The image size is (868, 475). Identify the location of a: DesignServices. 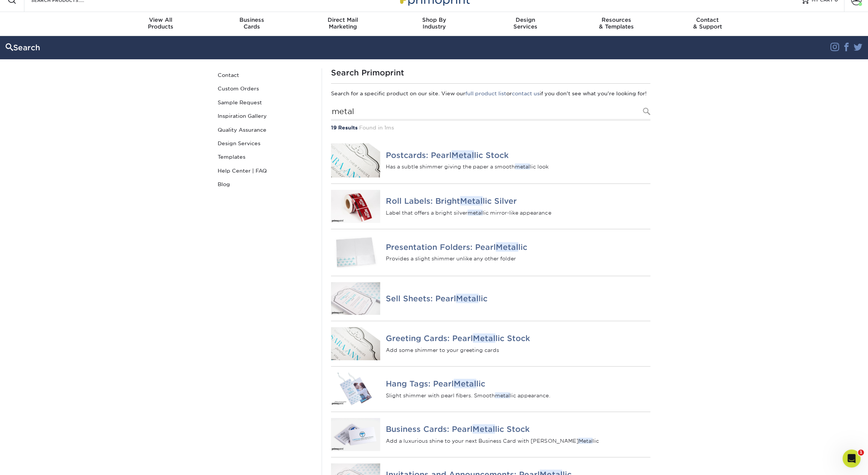
(525, 24).